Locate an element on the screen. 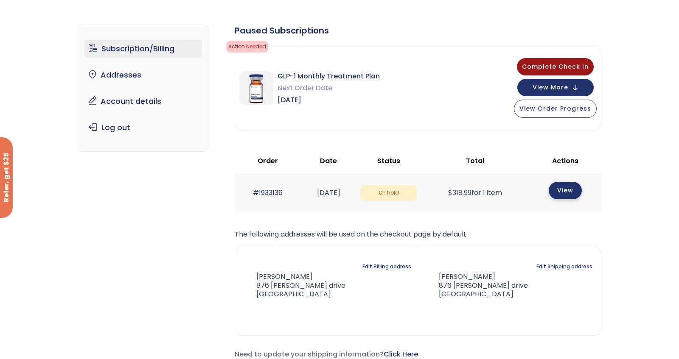  td: for 1 item is located at coordinates (475, 193).